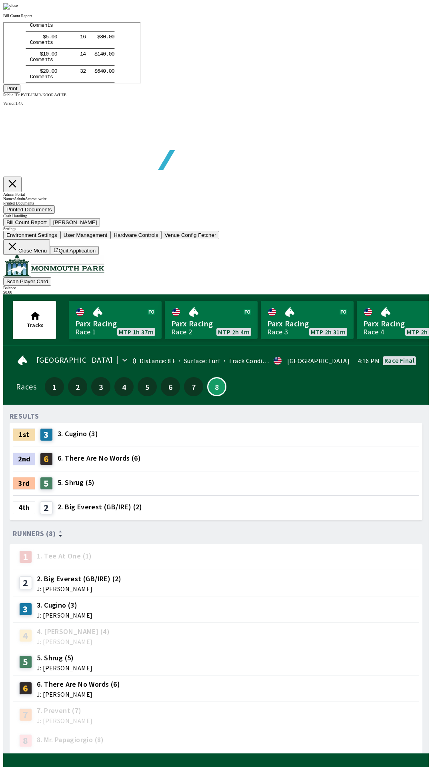 The image size is (432, 767). I want to click on div: Settings, so click(216, 229).